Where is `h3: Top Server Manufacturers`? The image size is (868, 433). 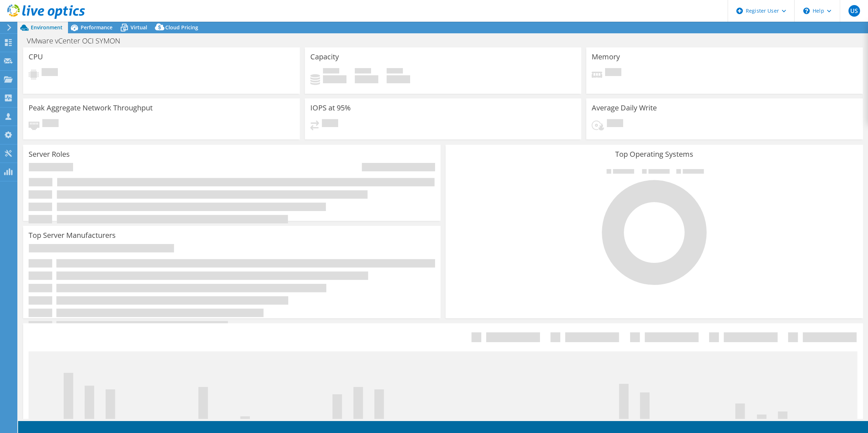 h3: Top Server Manufacturers is located at coordinates (72, 236).